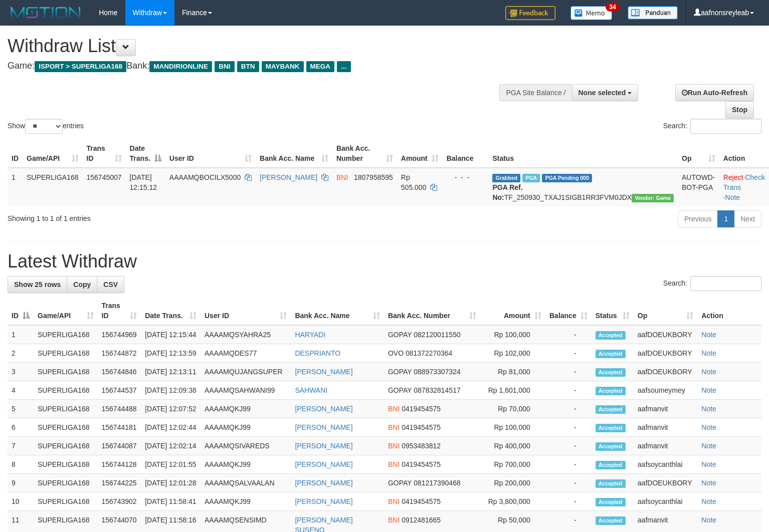 The height and width of the screenshot is (532, 769). Describe the element at coordinates (145, 153) in the screenshot. I see `th: Date Trans.: activate to sort column descending` at that location.